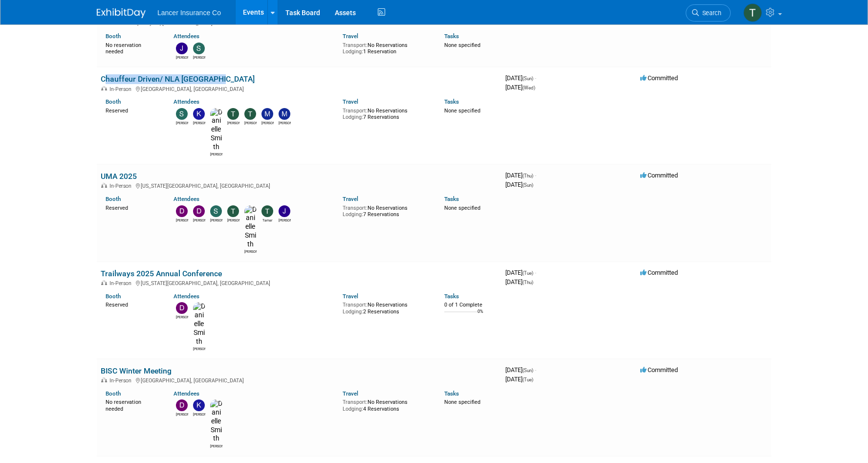 This screenshot has width=868, height=463. I want to click on span: (Thu), so click(528, 176).